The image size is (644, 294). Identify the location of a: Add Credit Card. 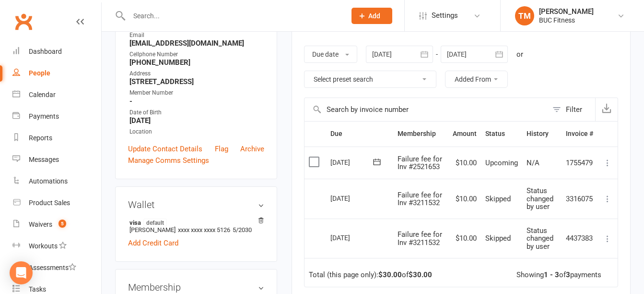
(153, 243).